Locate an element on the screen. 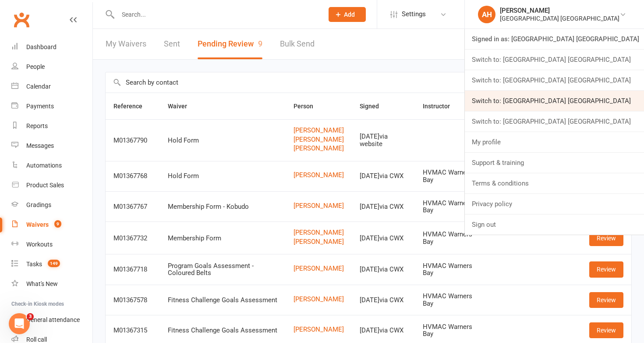 This screenshot has height=343, width=644. div: Waivers is located at coordinates (37, 225).